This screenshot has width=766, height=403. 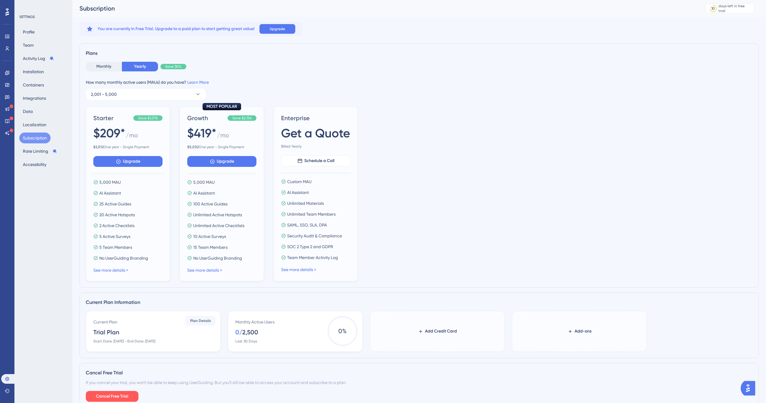 I want to click on button: Rate Limiting, so click(x=40, y=151).